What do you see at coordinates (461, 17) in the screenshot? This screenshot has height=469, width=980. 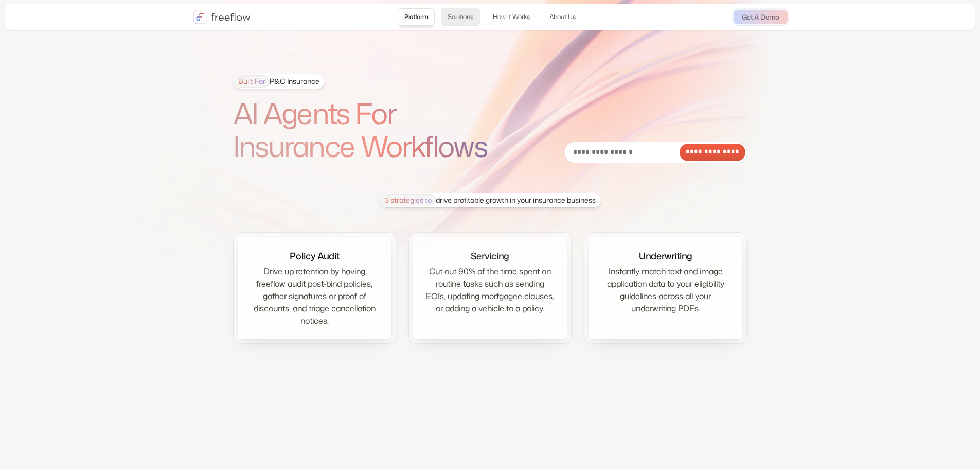 I see `a: Solutions` at bounding box center [461, 17].